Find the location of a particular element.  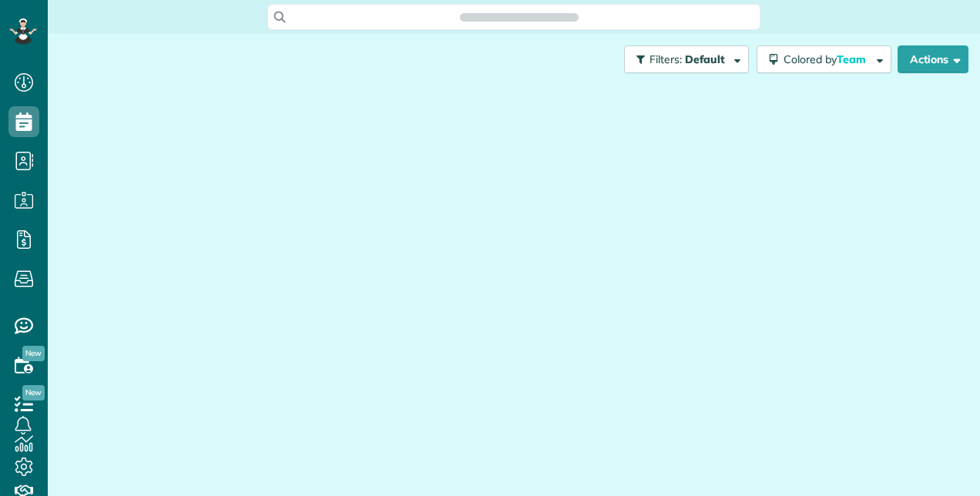

span: Team is located at coordinates (852, 60).